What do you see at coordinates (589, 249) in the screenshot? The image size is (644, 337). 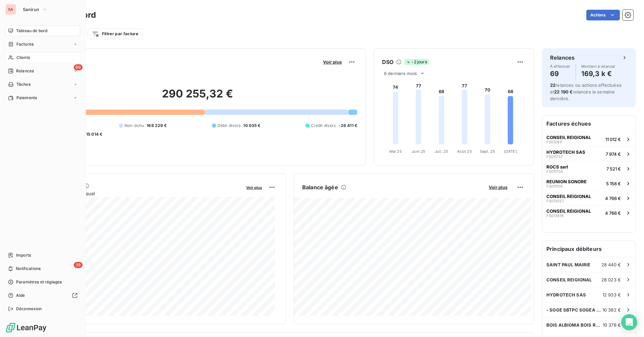 I see `h6: Principaux débiteurs` at bounding box center [589, 249].